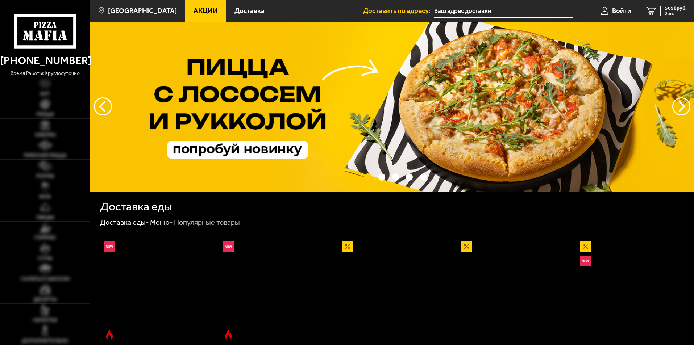 This screenshot has width=694, height=345. Describe the element at coordinates (45, 279) in the screenshot. I see `span: Салаты и закуски` at that location.